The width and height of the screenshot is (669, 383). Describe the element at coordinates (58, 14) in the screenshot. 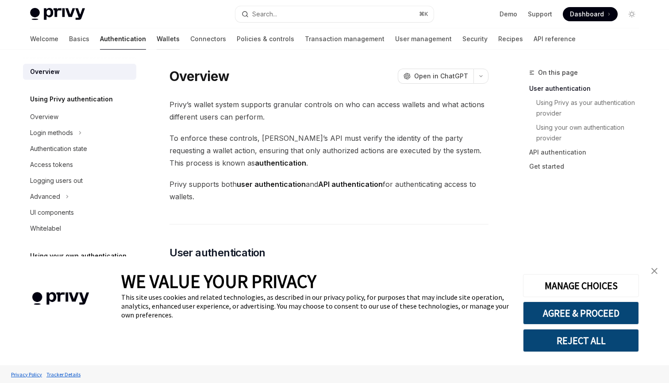

I see `img: light logo` at that location.